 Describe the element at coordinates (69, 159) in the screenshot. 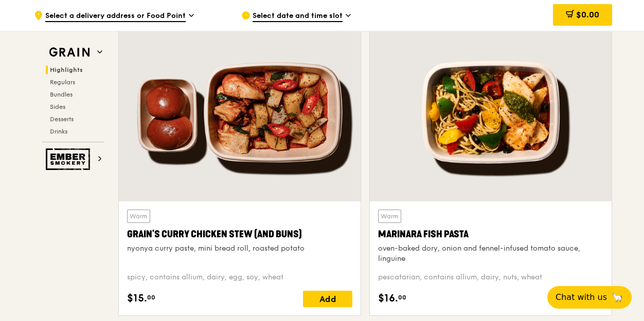

I see `img: Ember Smokery web logo` at that location.